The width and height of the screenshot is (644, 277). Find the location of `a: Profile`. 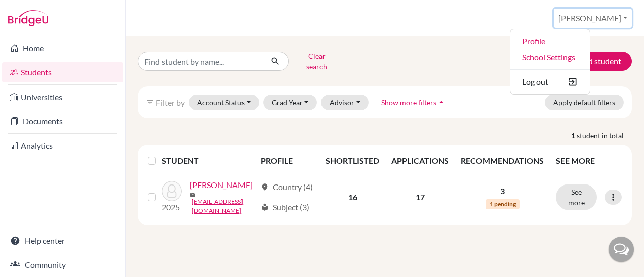

a: Profile is located at coordinates (550, 41).